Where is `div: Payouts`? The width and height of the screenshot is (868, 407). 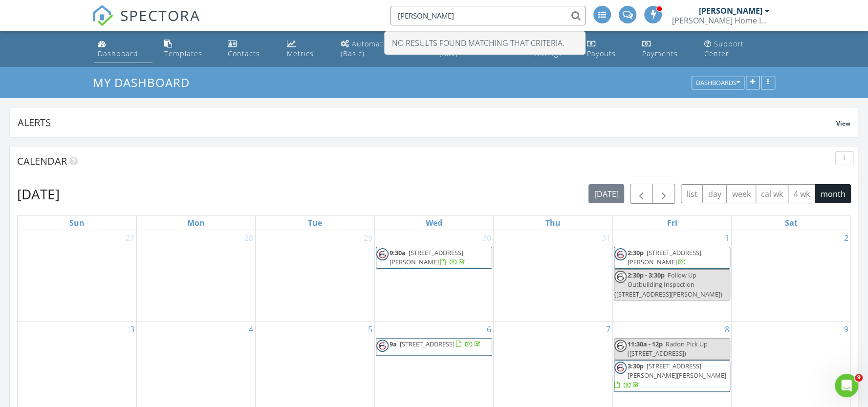
div: Payouts is located at coordinates (601, 54).